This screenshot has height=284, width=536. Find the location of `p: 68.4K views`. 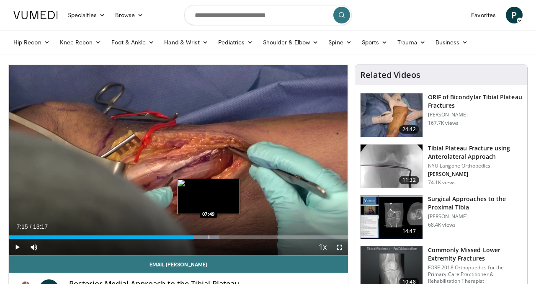

p: 68.4K views is located at coordinates (442, 225).